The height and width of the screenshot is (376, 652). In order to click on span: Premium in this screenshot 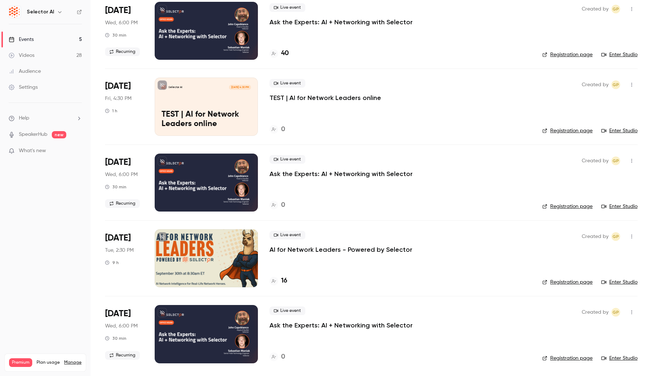, I will do `click(21, 363)`.